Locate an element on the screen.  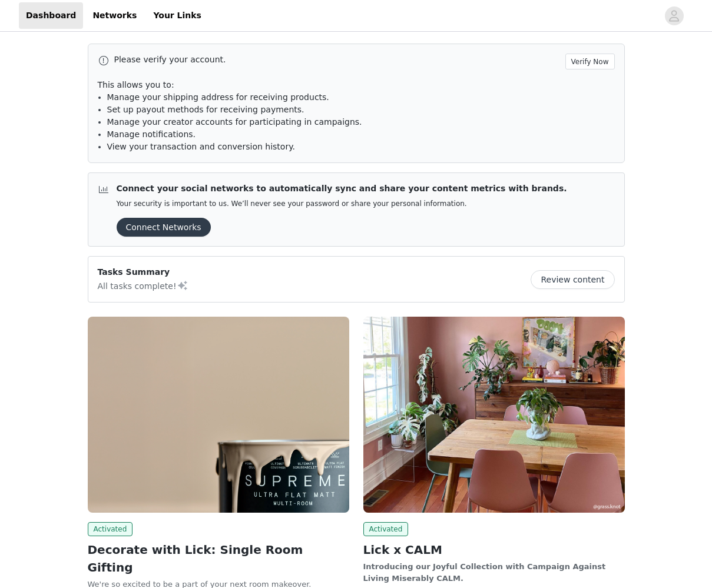
p: Connect your social networks to automatically sync and share your content metrics with brands. is located at coordinates (341, 188).